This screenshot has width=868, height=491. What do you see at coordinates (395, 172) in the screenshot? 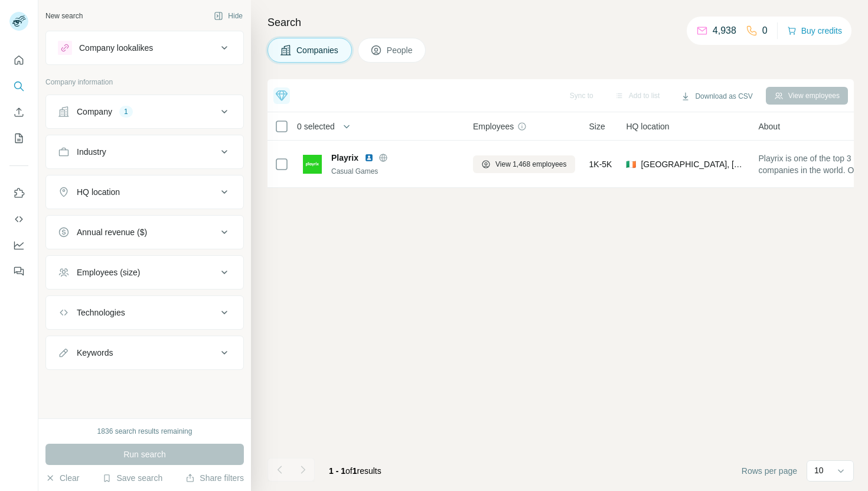
I see `div: Casual Games` at bounding box center [395, 172].